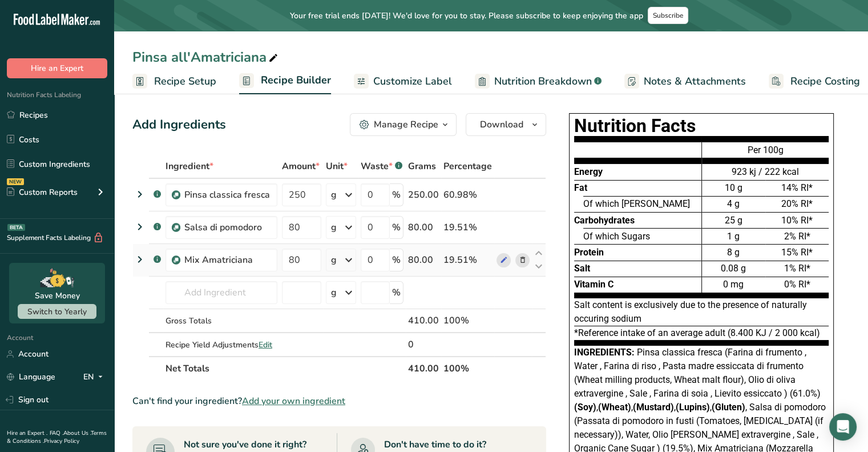 This screenshot has height=452, width=868. I want to click on a: FAQ ., so click(57, 433).